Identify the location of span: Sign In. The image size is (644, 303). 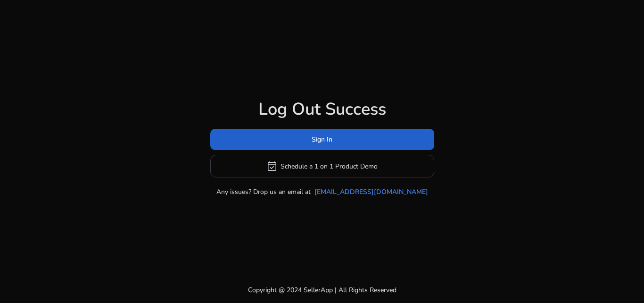
(322, 139).